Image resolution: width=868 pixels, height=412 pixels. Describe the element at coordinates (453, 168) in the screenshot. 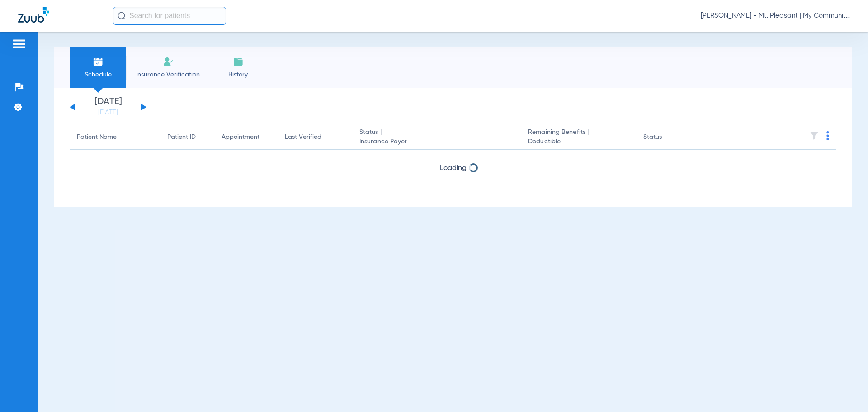

I see `span: Loading` at that location.